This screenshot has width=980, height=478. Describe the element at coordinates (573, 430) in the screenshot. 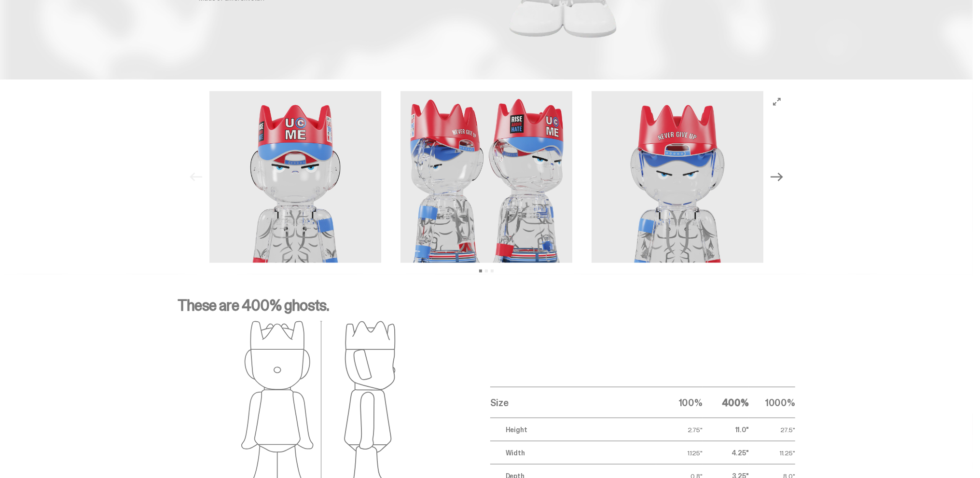

I see `td: Height` at that location.